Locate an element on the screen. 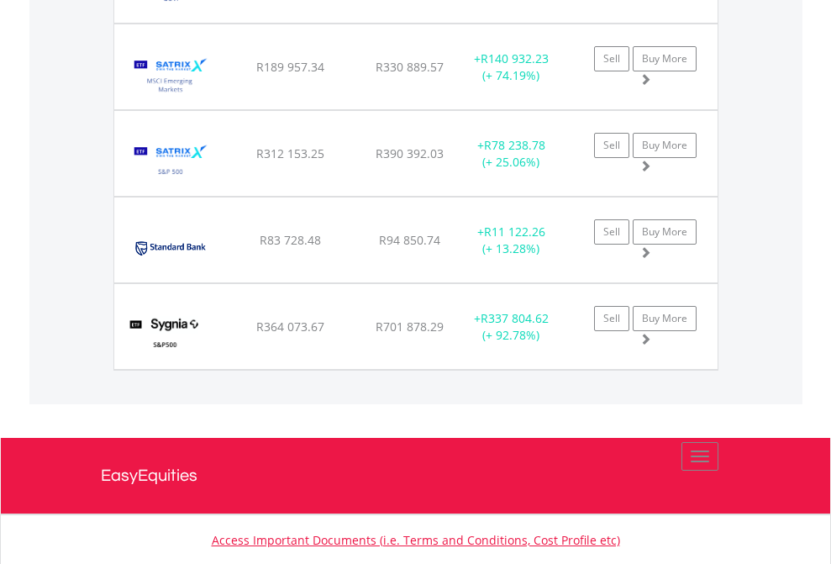 This screenshot has height=564, width=831. div: + (+ 25.06%) is located at coordinates (511, 154).